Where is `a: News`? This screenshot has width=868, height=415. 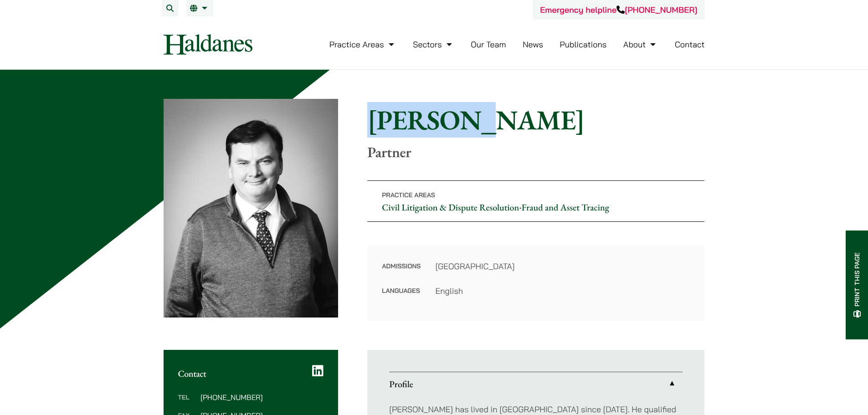
a: News is located at coordinates (533, 44).